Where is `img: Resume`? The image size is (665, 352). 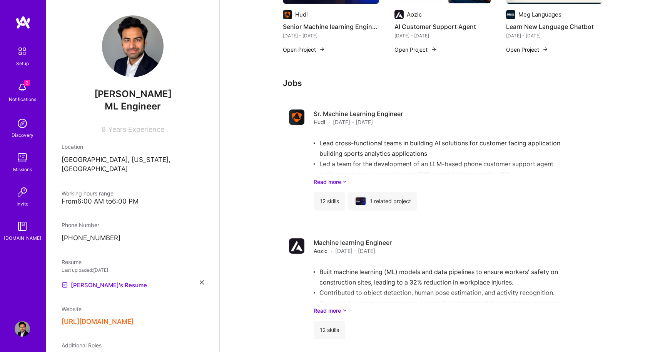
img: Resume is located at coordinates (65, 285).